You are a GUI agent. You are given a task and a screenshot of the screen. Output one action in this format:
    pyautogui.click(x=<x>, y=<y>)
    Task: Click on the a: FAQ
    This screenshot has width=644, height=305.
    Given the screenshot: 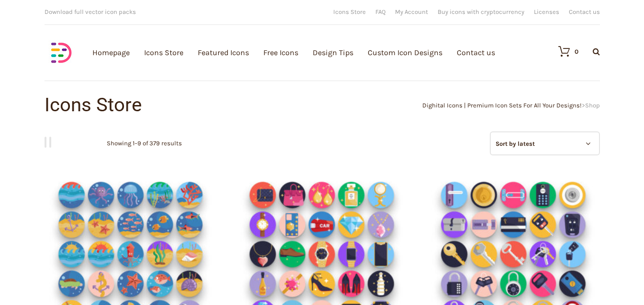 What is the action you would take?
    pyautogui.click(x=380, y=12)
    